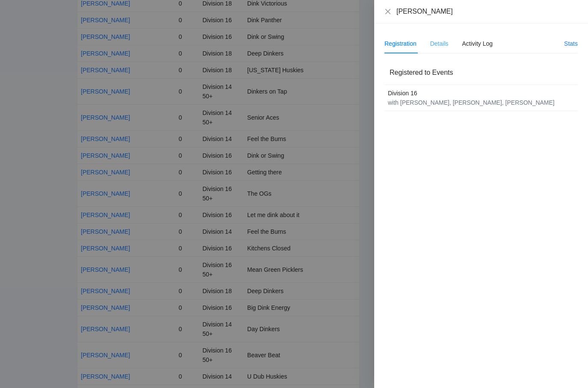 Image resolution: width=588 pixels, height=388 pixels. Describe the element at coordinates (439, 44) in the screenshot. I see `div: Details` at that location.